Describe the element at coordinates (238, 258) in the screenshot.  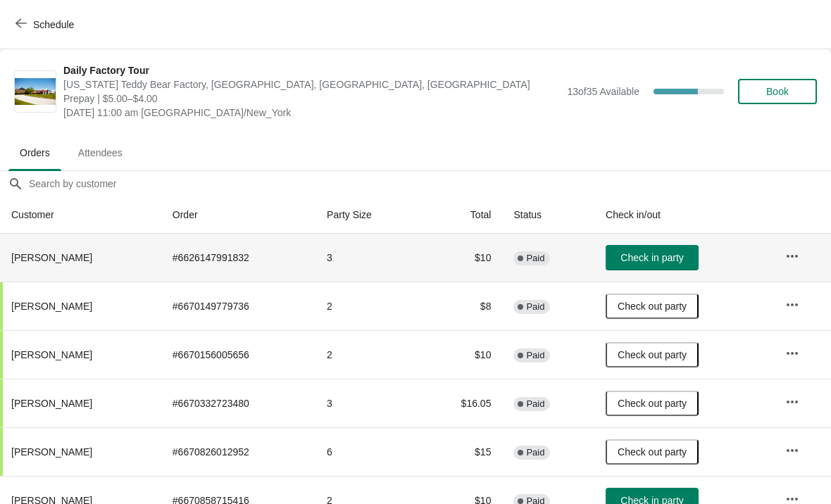
I see `td: # 6626147991832` at that location.